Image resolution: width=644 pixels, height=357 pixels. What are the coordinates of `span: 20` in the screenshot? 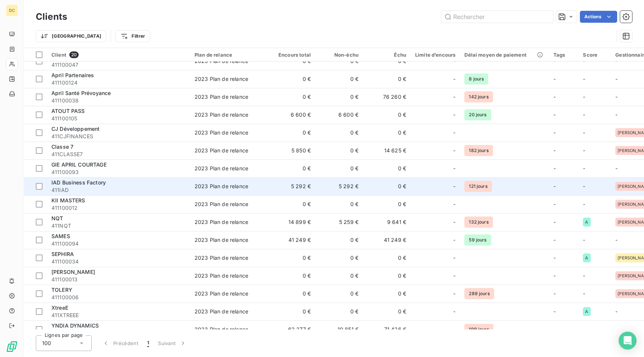 It's located at (74, 55).